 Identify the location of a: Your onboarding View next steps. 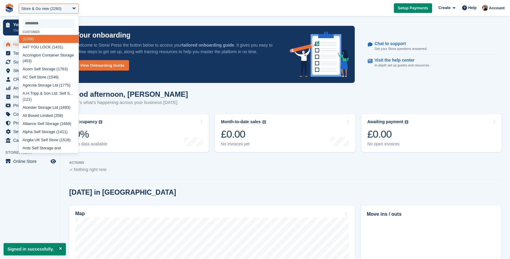
(30, 27).